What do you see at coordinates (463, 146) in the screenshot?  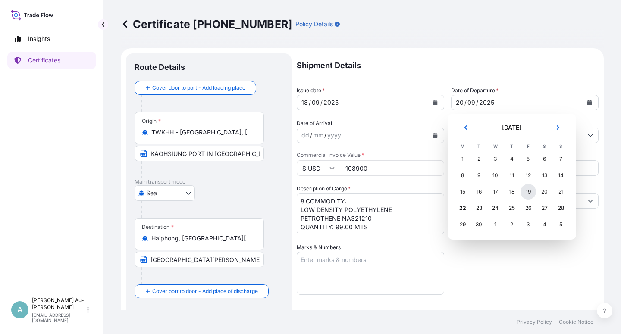 I see `th: M` at bounding box center [463, 146].